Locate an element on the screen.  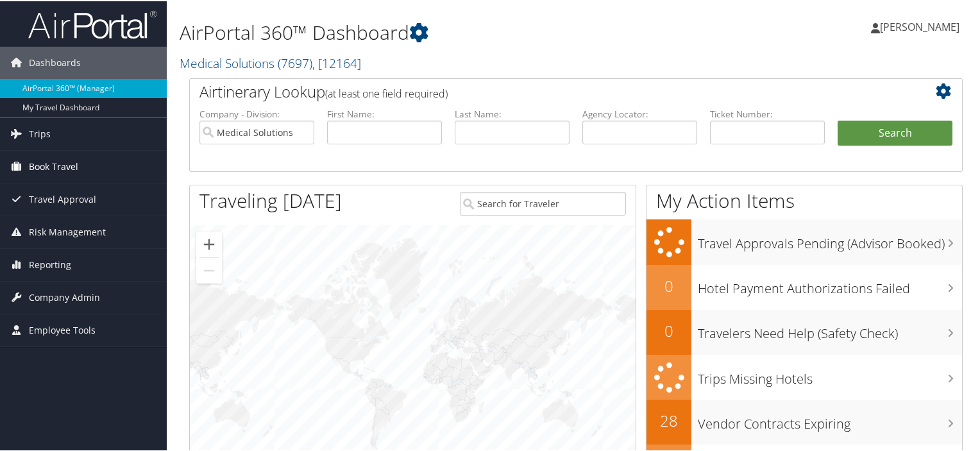
span: Risk Management is located at coordinates (67, 231).